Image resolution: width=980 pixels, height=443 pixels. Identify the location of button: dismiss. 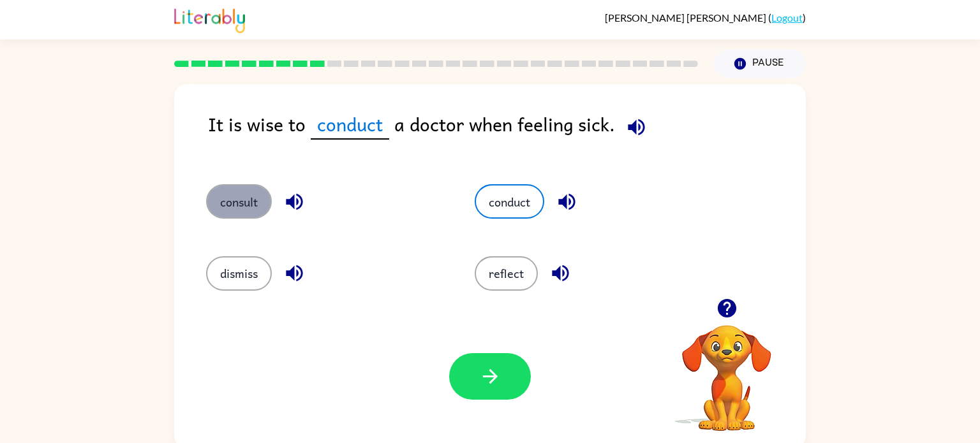
(239, 273).